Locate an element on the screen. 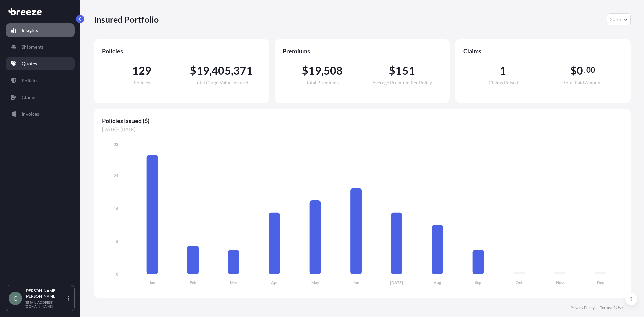  tspan: 24 is located at coordinates (116, 176).